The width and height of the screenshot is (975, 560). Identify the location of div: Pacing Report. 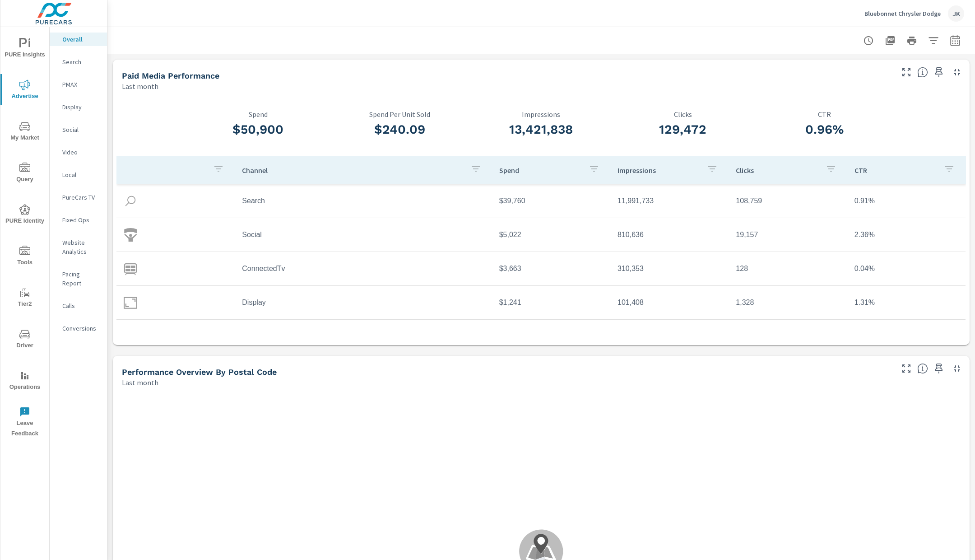
(78, 279).